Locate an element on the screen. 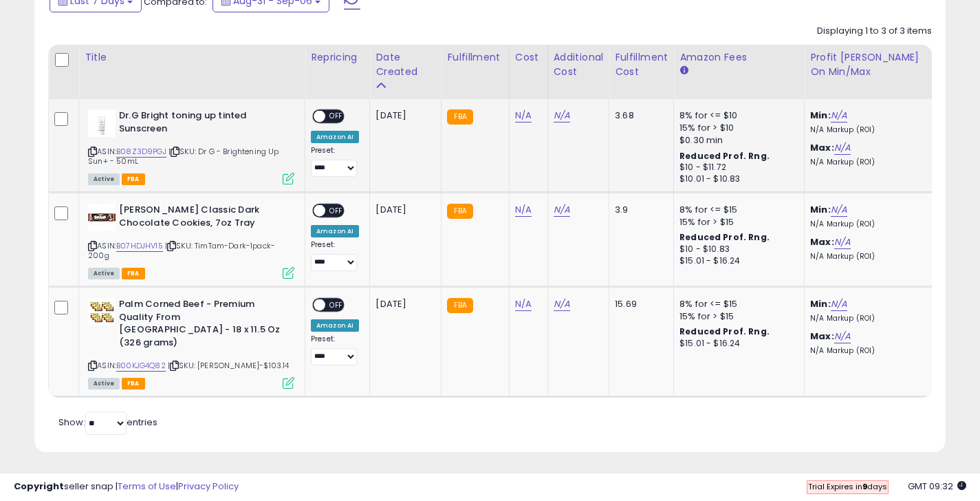 The width and height of the screenshot is (980, 501). span: | SKU: TimTam-Dark-1pack-200g is located at coordinates (181, 250).